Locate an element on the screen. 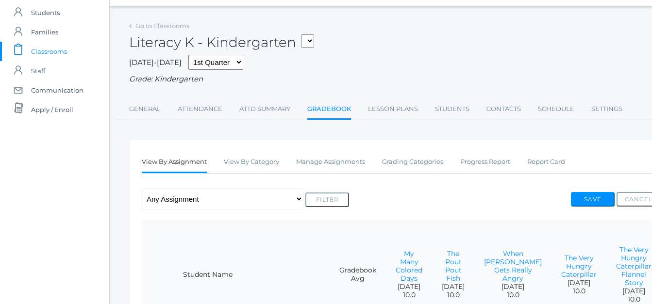 This screenshot has height=304, width=652. a: The Very Hungry Caterpillar is located at coordinates (579, 267).